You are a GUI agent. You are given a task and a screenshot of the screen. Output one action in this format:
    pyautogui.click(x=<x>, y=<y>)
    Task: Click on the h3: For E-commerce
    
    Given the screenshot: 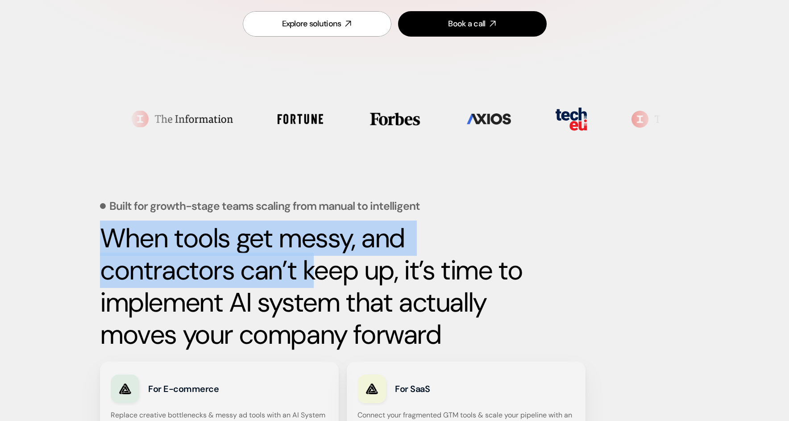 What is the action you would take?
    pyautogui.click(x=209, y=389)
    